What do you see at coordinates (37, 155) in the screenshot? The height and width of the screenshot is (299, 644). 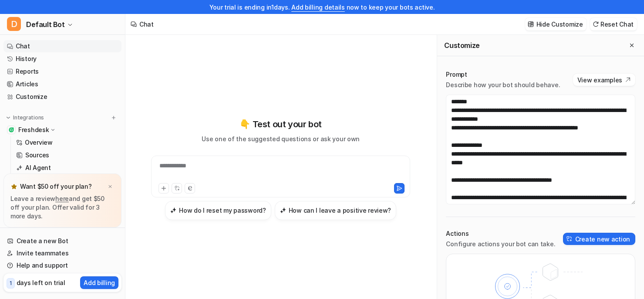 I see `p: Sources` at bounding box center [37, 155].